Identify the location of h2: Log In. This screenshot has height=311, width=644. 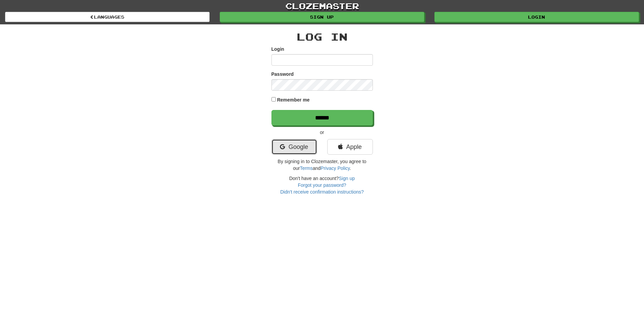
(322, 37).